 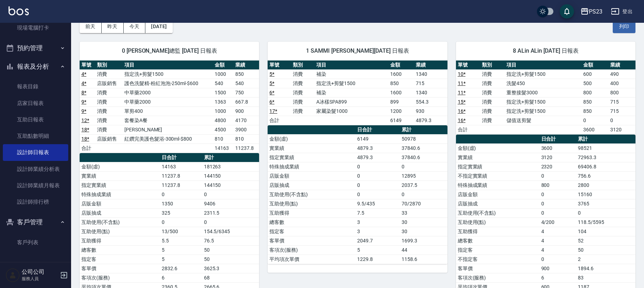 What do you see at coordinates (223, 148) in the screenshot?
I see `td: 14163` at bounding box center [223, 148].